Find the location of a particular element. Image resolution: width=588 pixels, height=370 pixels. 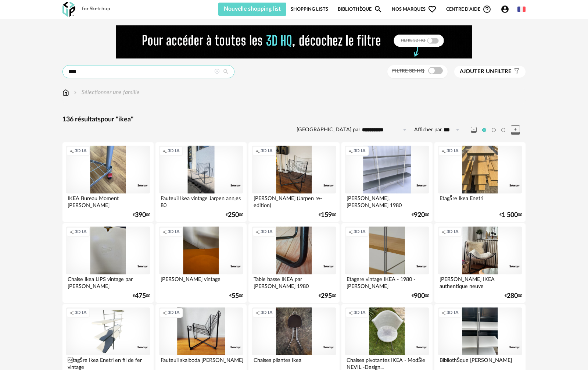

a: BibliothèqueMagnify icon is located at coordinates (360, 9).